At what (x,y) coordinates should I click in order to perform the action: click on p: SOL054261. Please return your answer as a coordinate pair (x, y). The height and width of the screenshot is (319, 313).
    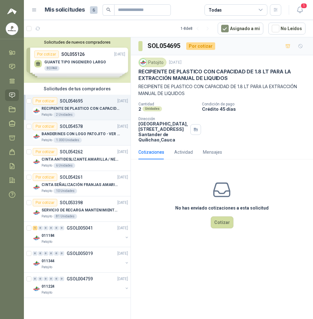
    Looking at the image, I should click on (71, 177).